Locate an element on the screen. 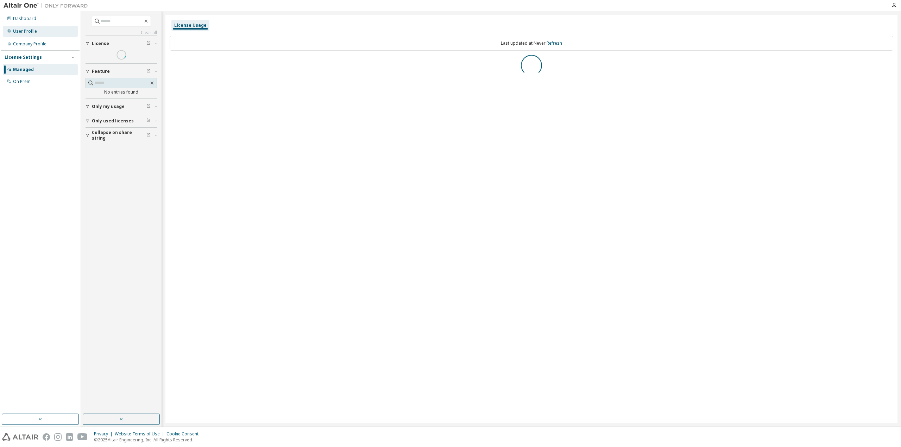 This screenshot has width=901, height=447. img: youtube.svg is located at coordinates (82, 437).